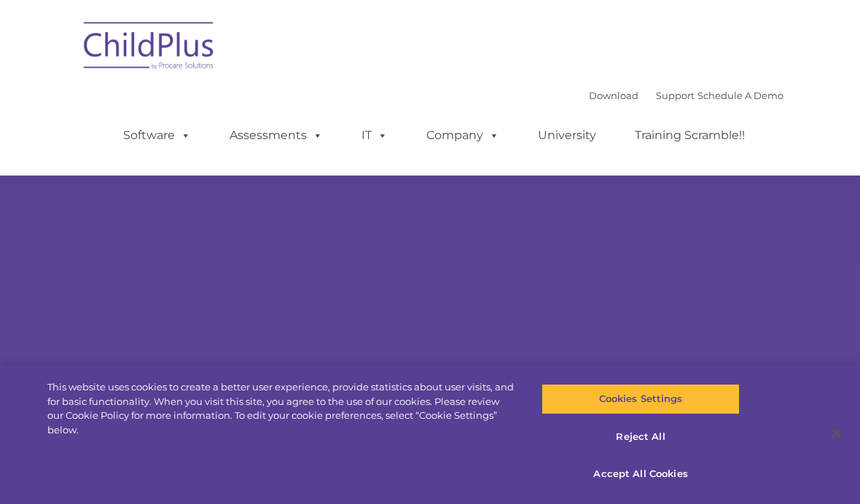  What do you see at coordinates (463, 135) in the screenshot?
I see `a: Company` at bounding box center [463, 135].